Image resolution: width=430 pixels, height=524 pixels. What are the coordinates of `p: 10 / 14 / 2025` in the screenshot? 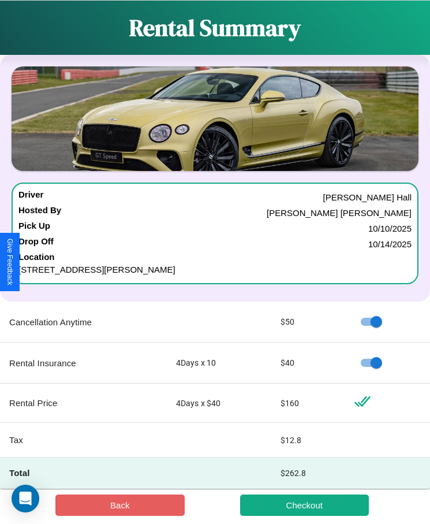 It's located at (390, 244).